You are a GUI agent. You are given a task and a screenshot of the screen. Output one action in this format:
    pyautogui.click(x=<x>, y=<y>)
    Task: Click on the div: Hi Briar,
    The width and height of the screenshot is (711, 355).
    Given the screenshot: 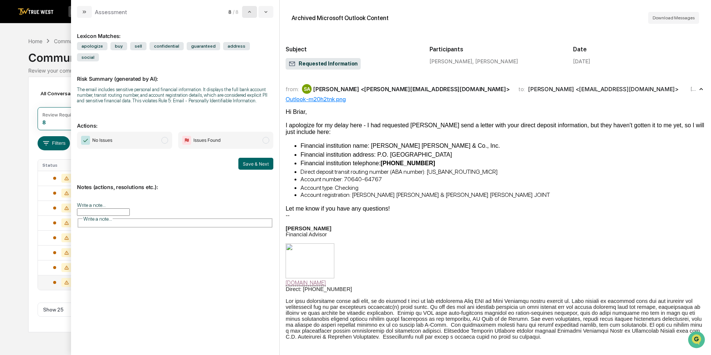 What is the action you would take?
    pyautogui.click(x=495, y=115)
    